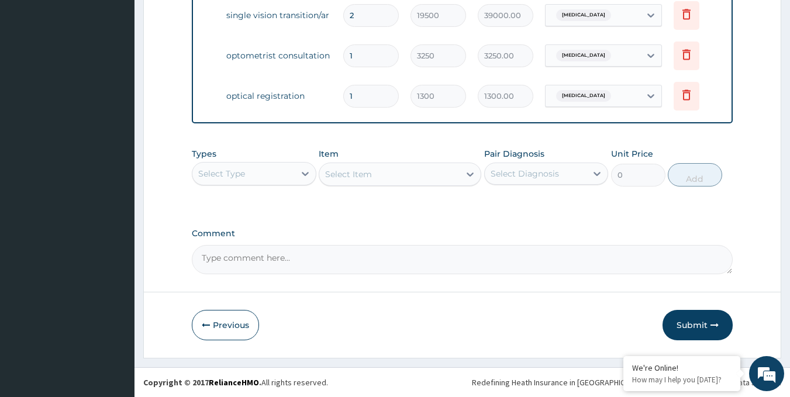 The width and height of the screenshot is (790, 397). I want to click on img: d_794563401_company_1708531726252_794563401, so click(34, 73).